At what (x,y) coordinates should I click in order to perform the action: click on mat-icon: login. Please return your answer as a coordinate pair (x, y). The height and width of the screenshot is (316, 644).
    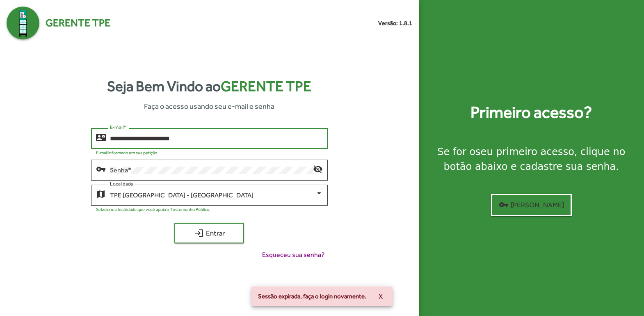
    Looking at the image, I should click on (199, 233).